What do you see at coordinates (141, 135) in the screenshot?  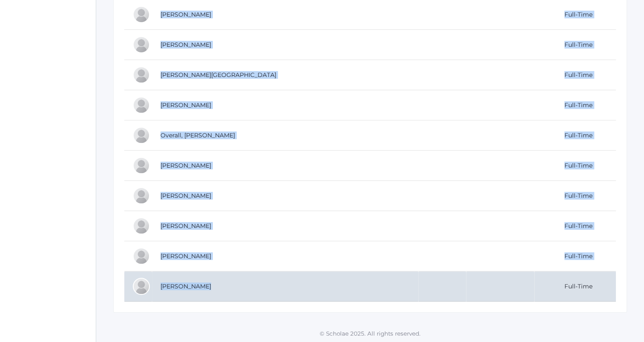 I see `div: Chris Overall` at bounding box center [141, 135].